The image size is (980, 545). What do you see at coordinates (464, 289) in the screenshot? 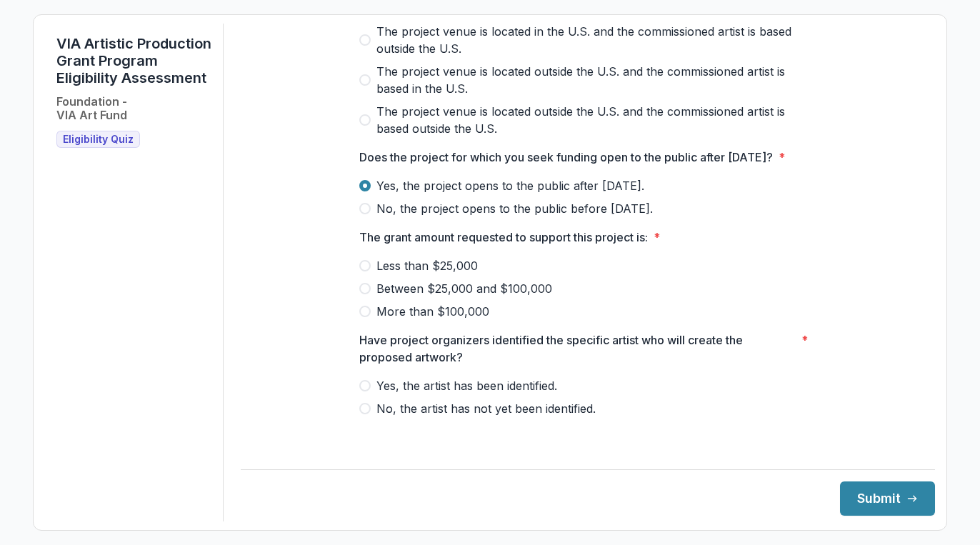
I see `span: Between $25,000 and $100,000` at bounding box center [464, 289].